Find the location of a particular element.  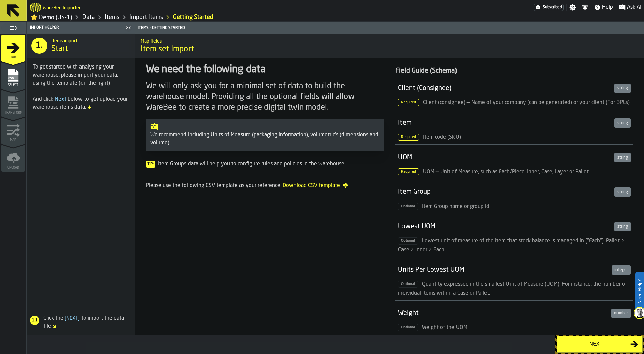

span: UOM — Unit of Measure, such as Each/Piece, Inner, Case, Layer or Pallet is located at coordinates (506, 172).